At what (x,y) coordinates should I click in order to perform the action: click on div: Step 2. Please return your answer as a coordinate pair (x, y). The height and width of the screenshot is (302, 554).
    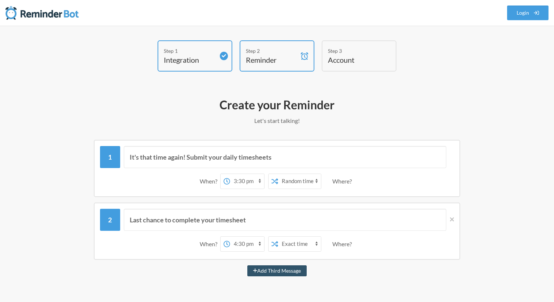
    Looking at the image, I should click on (272, 51).